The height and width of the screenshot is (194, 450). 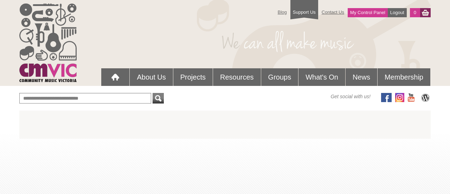 What do you see at coordinates (283, 12) in the screenshot?
I see `a: Blog` at bounding box center [283, 12].